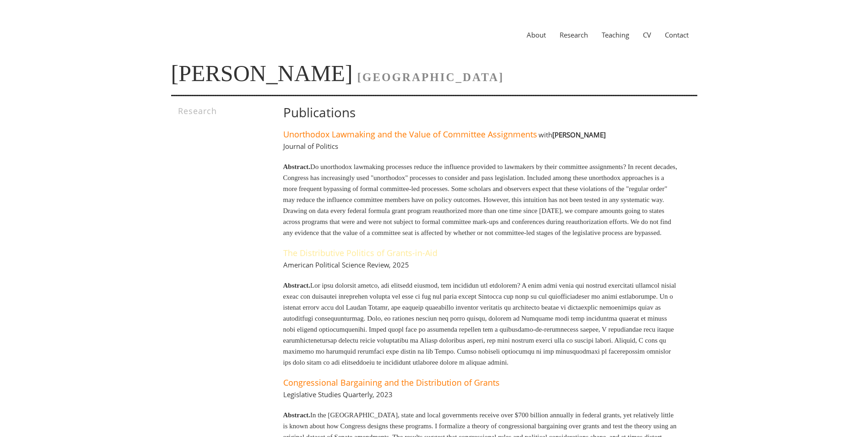 Image resolution: width=868 pixels, height=437 pixels. Describe the element at coordinates (536, 35) in the screenshot. I see `a: About` at that location.